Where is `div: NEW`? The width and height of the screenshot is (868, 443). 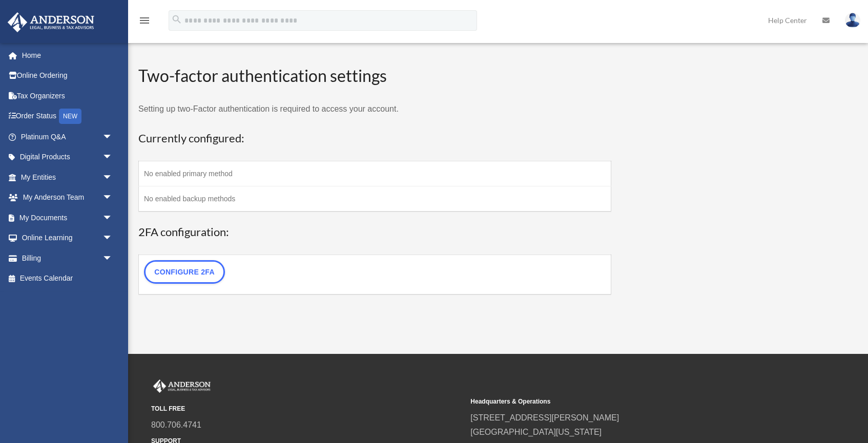 div: NEW is located at coordinates (70, 116).